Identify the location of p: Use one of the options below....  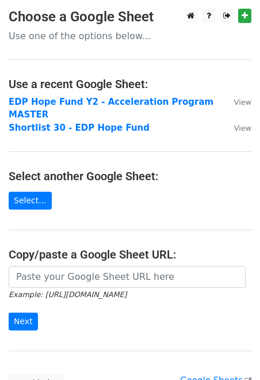
(130, 36).